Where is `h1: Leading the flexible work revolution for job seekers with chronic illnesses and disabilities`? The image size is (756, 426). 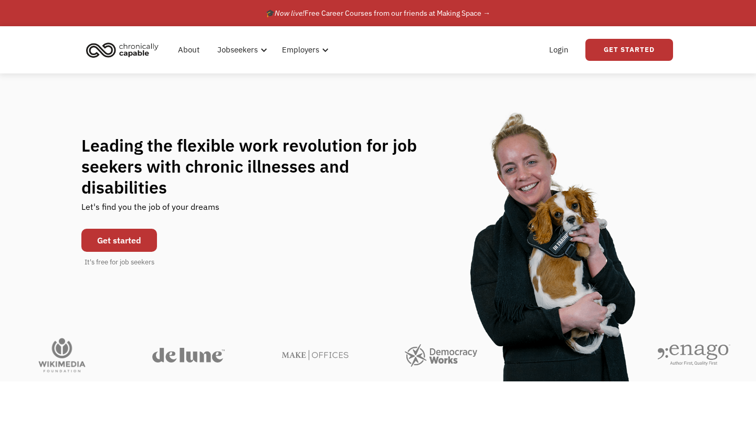 h1: Leading the flexible work revolution for job seekers with chronic illnesses and disabilities is located at coordinates (259, 166).